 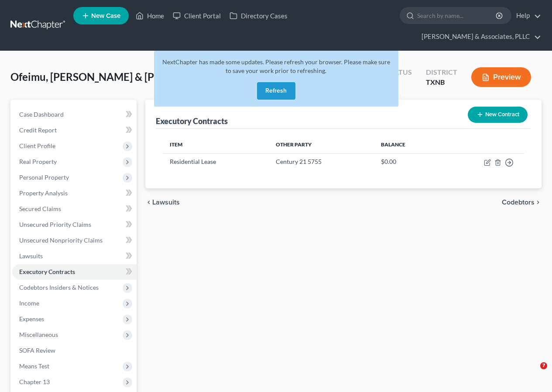 What do you see at coordinates (74, 351) in the screenshot?
I see `a: SOFA Review` at bounding box center [74, 351].